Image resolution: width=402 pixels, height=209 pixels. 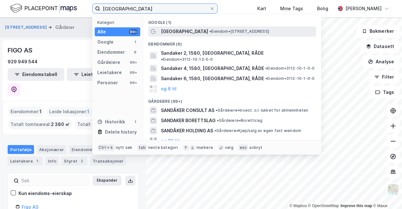 What do you see at coordinates (324, 206) in the screenshot?
I see `a: OpenStreetMap` at bounding box center [324, 206].